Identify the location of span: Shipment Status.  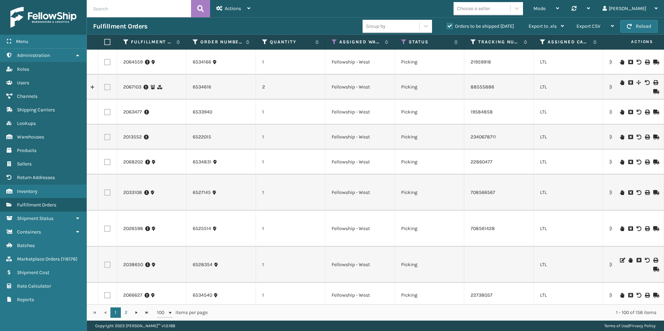
(35, 219).